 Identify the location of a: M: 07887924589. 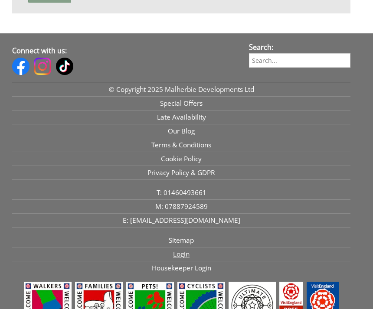
(181, 207).